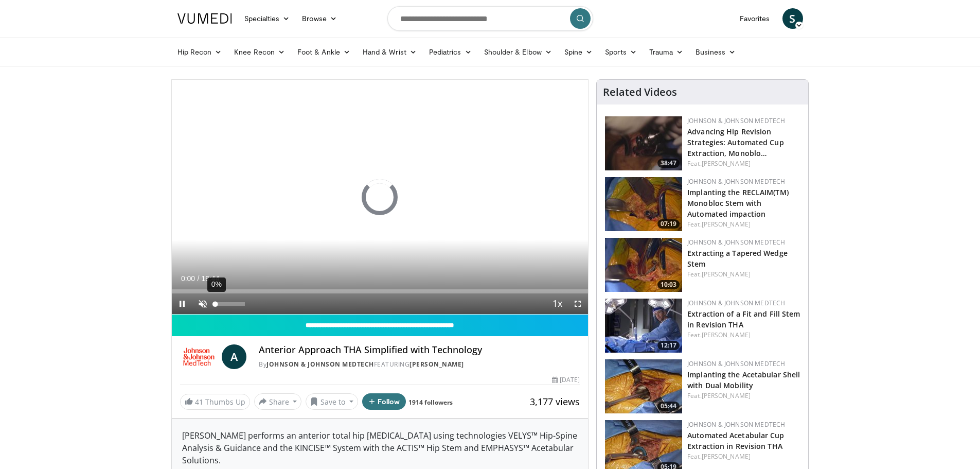 Image resolution: width=980 pixels, height=469 pixels. What do you see at coordinates (278, 402) in the screenshot?
I see `button: Share` at bounding box center [278, 402].